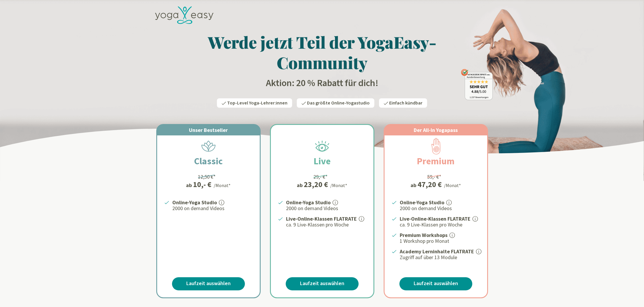  Describe the element at coordinates (405, 103) in the screenshot. I see `span: Einfach kündbar` at that location.